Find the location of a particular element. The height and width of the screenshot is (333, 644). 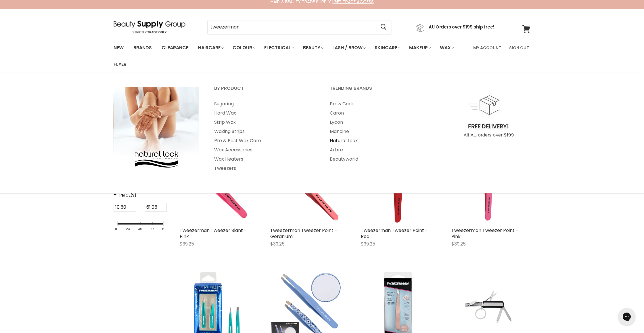

a: Beautyworld is located at coordinates (380, 159).